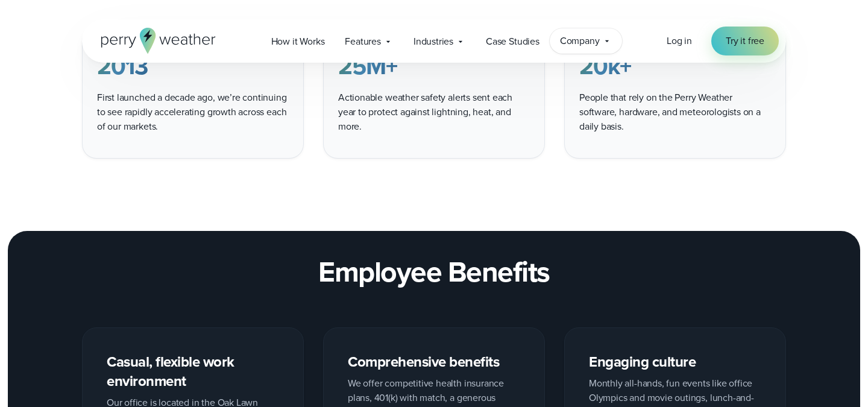  What do you see at coordinates (679, 41) in the screenshot?
I see `a: Log in` at bounding box center [679, 41].